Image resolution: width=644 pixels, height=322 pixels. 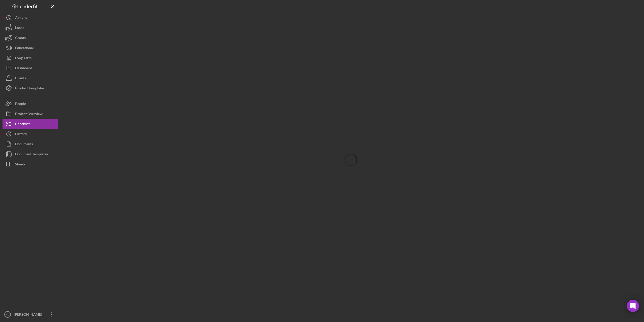 What do you see at coordinates (30, 27) in the screenshot?
I see `button: Loans` at bounding box center [30, 27].